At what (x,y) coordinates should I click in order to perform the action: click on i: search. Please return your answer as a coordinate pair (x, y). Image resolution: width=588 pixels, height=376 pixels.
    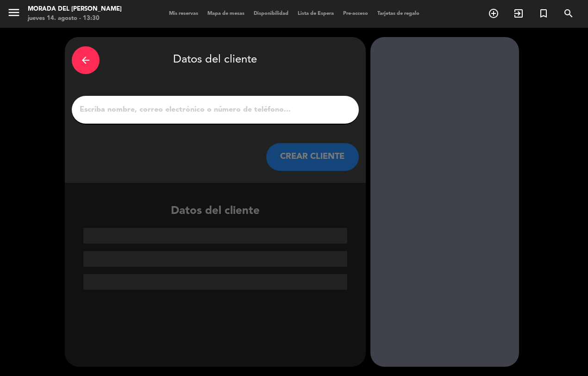
    Looking at the image, I should click on (569, 13).